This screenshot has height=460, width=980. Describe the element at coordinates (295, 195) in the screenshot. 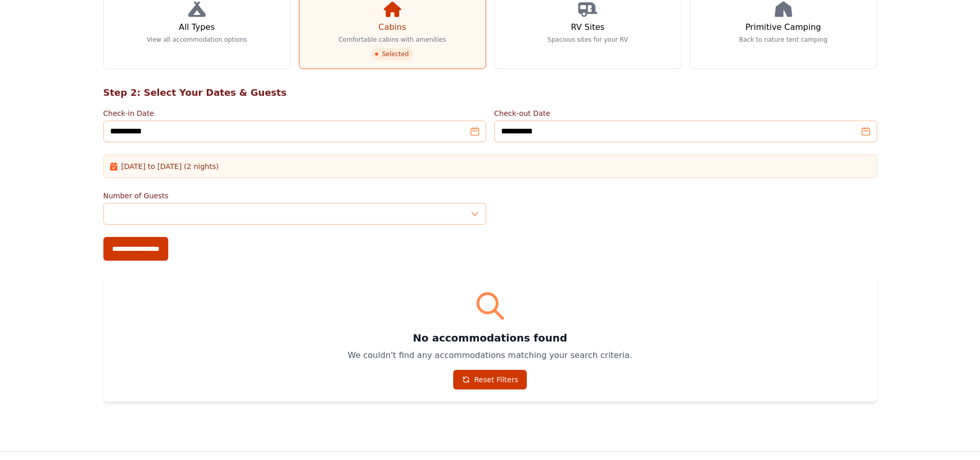

I see `label: Number of Guests` at that location.